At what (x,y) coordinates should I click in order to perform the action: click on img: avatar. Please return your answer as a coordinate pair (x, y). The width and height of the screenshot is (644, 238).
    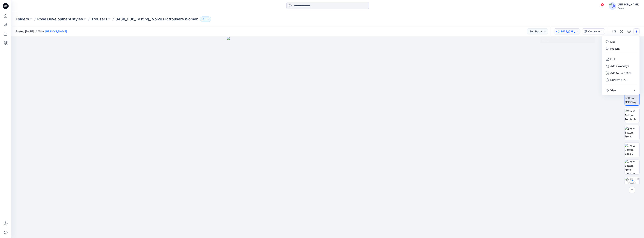
    Looking at the image, I should click on (612, 6).